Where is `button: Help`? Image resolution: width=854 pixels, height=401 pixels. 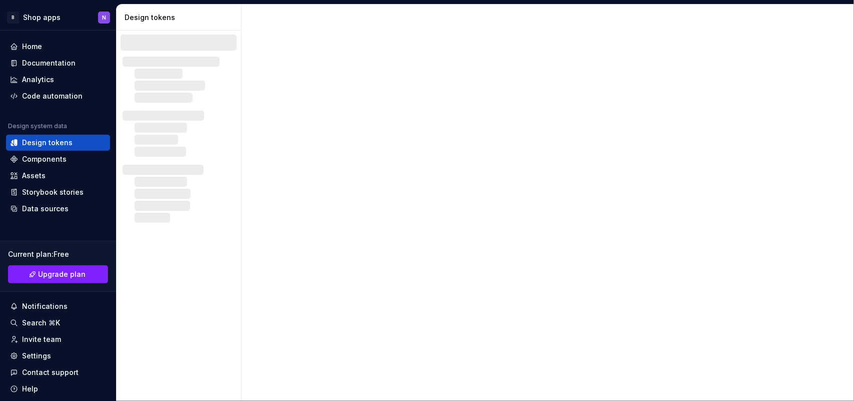 button: Help is located at coordinates (58, 389).